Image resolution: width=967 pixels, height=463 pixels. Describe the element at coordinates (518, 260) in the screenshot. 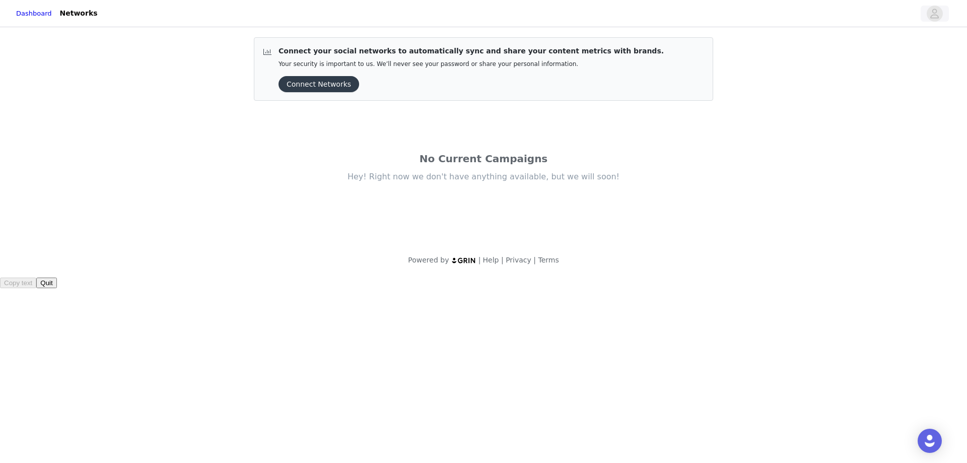

I see `a: Privacy` at that location.